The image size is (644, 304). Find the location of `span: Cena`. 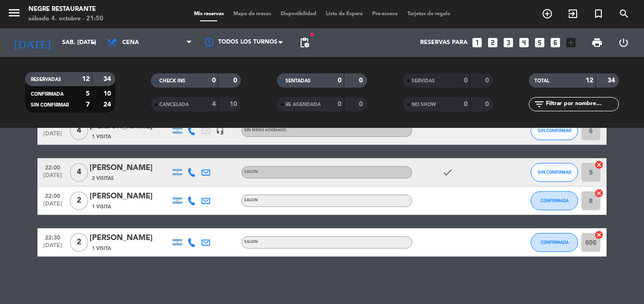

span: Cena is located at coordinates (131, 43).